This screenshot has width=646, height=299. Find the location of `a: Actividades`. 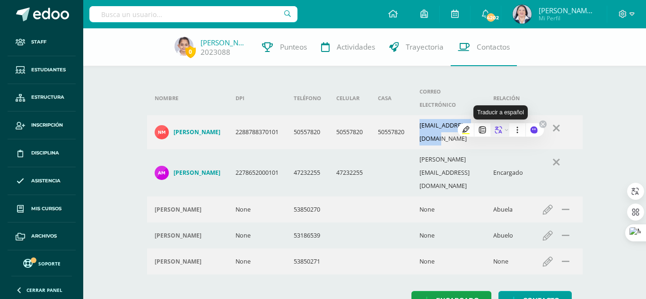

a: Actividades is located at coordinates (348, 47).